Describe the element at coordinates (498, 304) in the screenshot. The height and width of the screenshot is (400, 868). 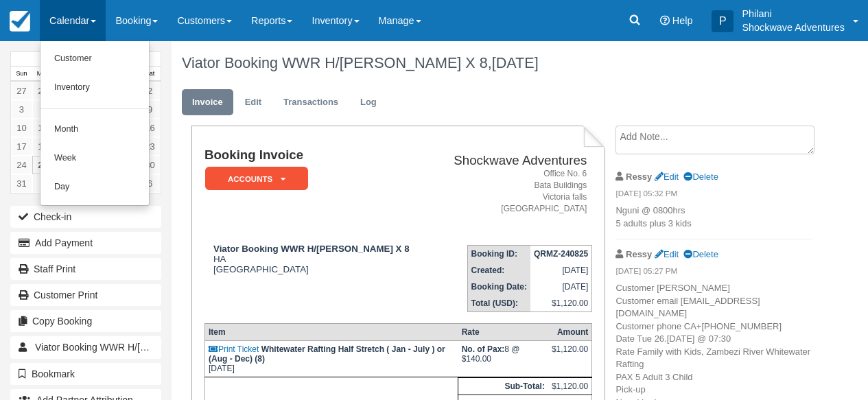
I see `th: Total (USD):` at that location.